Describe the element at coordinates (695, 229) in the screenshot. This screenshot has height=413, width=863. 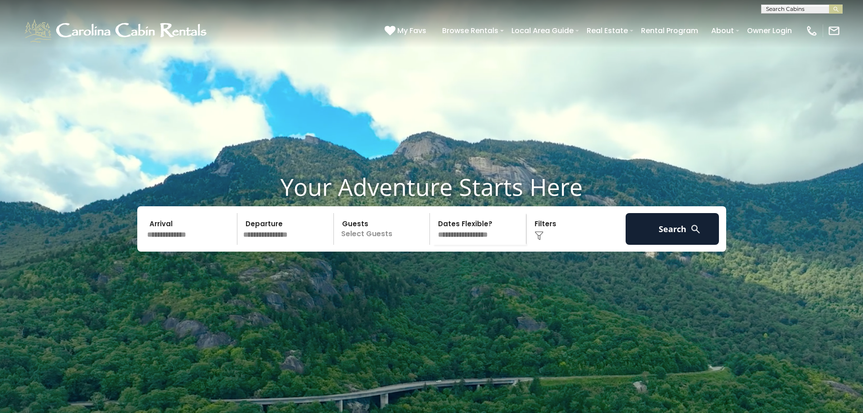
I see `img: search-regular-white.png` at that location.